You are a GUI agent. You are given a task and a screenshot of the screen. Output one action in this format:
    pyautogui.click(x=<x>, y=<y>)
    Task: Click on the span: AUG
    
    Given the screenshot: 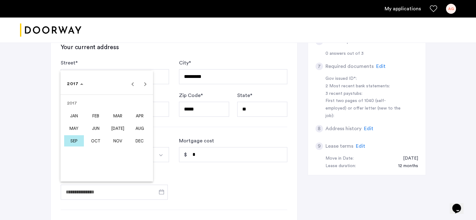 What is the action you would take?
    pyautogui.click(x=140, y=128)
    